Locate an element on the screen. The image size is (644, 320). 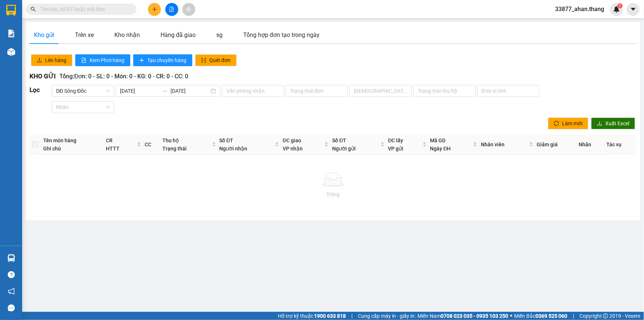
span: Người gửi is located at coordinates (344, 148).